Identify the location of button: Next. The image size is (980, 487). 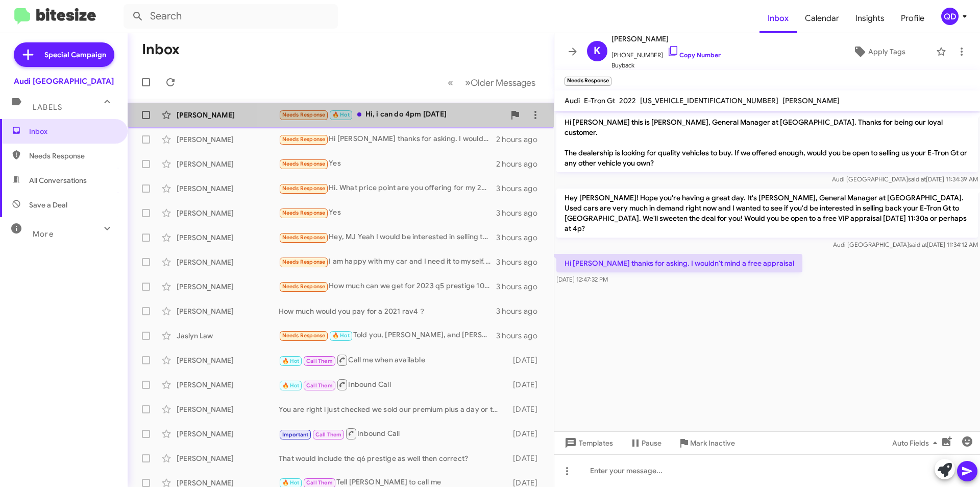
(500, 82).